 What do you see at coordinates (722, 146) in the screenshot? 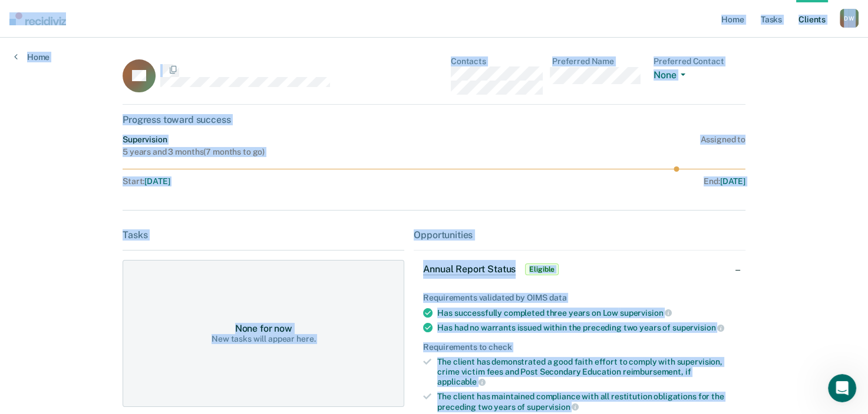
I see `div: Assigned to` at bounding box center [722, 146].